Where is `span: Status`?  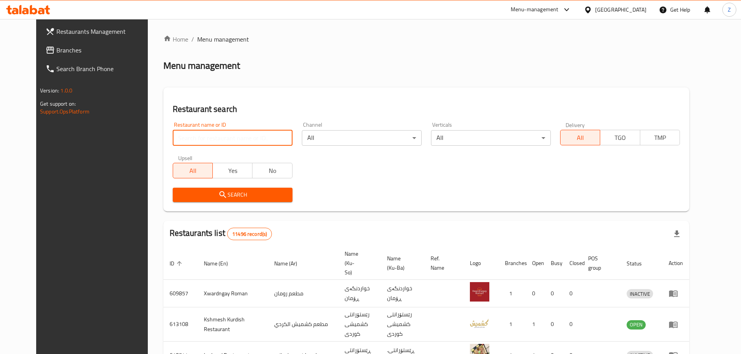
span: Status is located at coordinates (639, 264).